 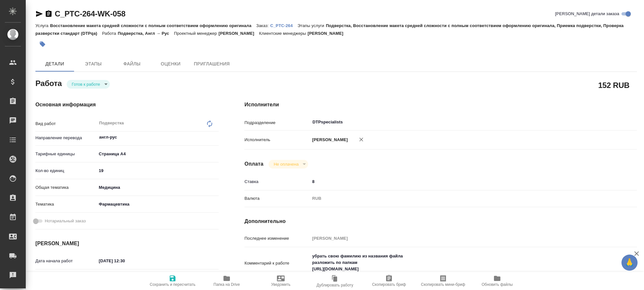 What do you see at coordinates (158, 204) in the screenshot?
I see `div: Фармацевтика` at bounding box center [158, 204].